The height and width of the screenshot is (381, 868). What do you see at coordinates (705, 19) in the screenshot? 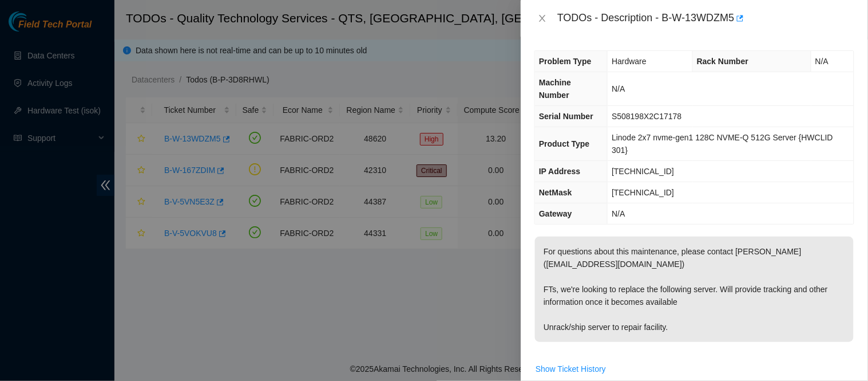
I see `div: TODOs - Description - B-W-13WDZM5` at bounding box center [705, 19].